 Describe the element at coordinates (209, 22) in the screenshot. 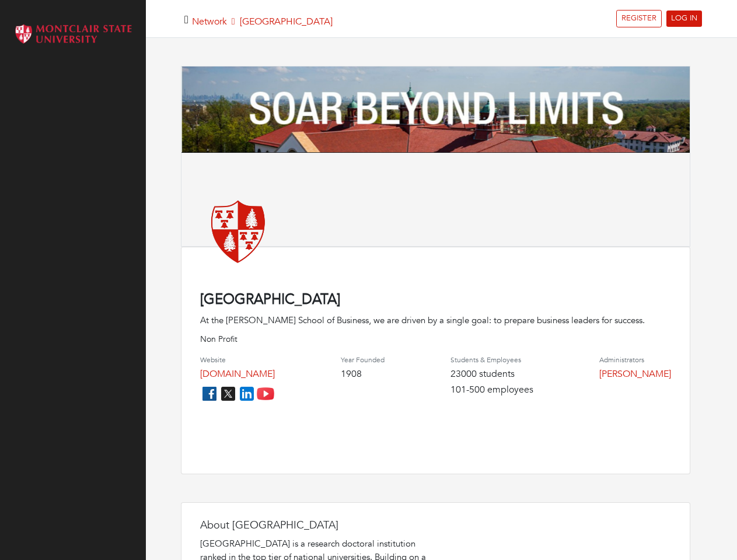

I see `a: Network` at that location.